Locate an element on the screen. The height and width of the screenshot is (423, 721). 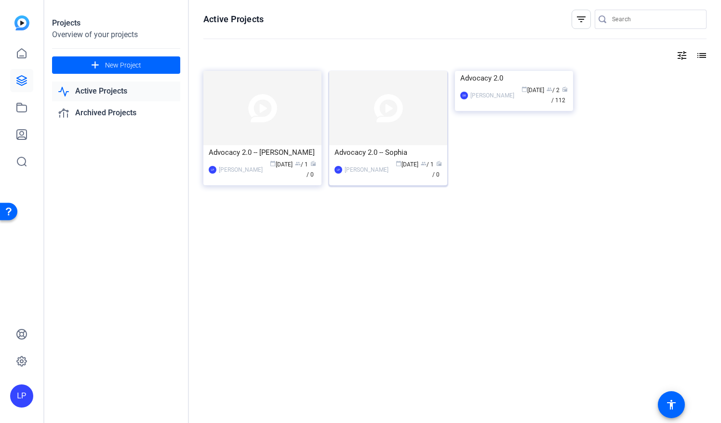
div: Overview of your projects is located at coordinates (116, 35).